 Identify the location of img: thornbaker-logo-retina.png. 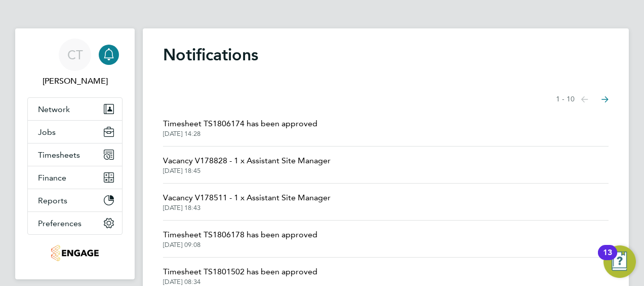
(74, 252).